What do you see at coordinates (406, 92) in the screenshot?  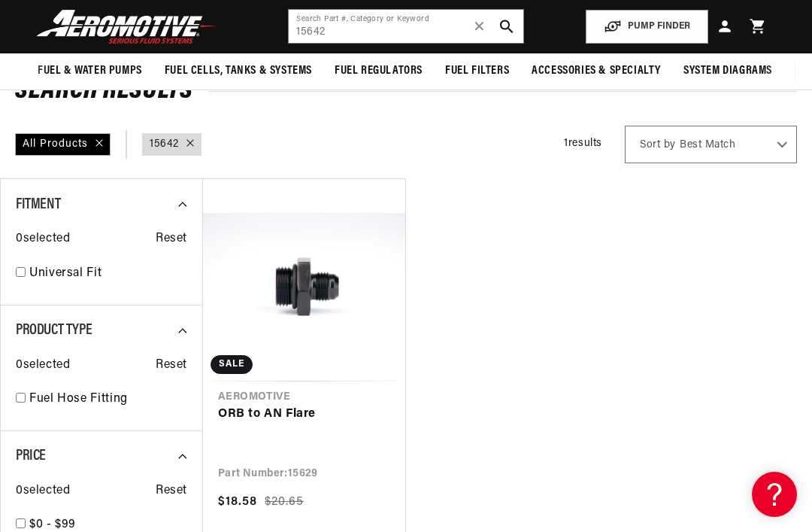 I see `h2: Search Results` at bounding box center [406, 92].